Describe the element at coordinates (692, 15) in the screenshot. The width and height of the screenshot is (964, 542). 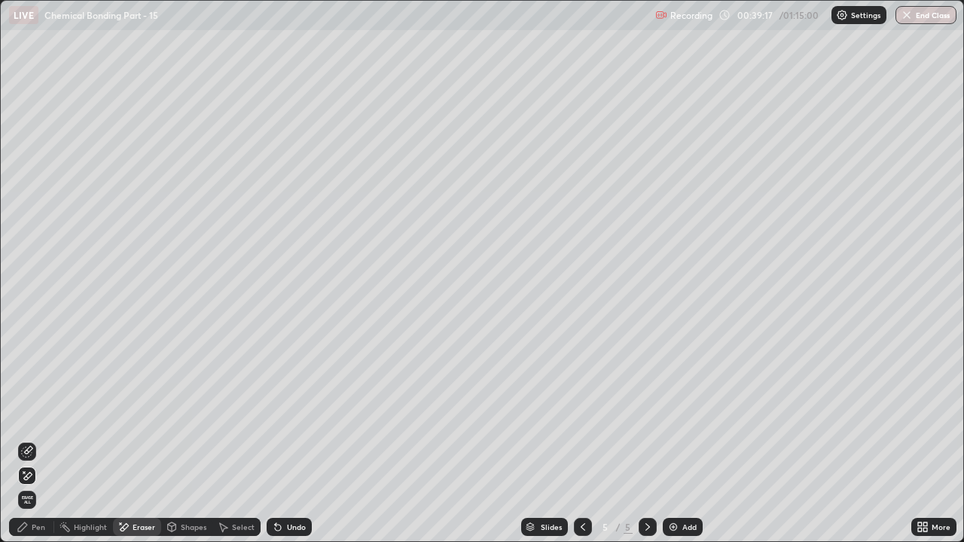
I see `p: Recording` at that location.